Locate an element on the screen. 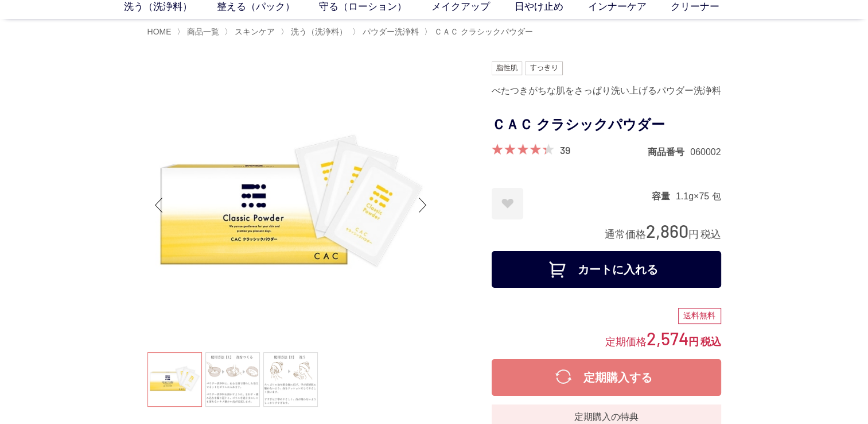 This screenshot has width=868, height=424. span: 定期価格 is located at coordinates (626, 341).